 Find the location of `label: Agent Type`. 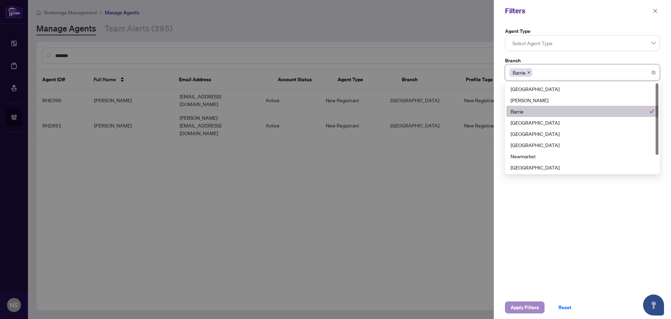

label: Agent Type is located at coordinates (583, 31).